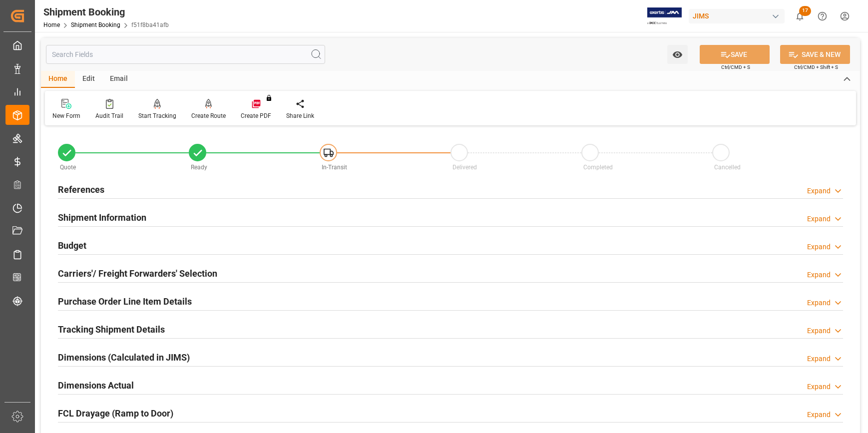 This screenshot has height=433, width=868. Describe the element at coordinates (137, 273) in the screenshot. I see `h2: Carriers'/ Freight Forwarders' Selection` at that location.